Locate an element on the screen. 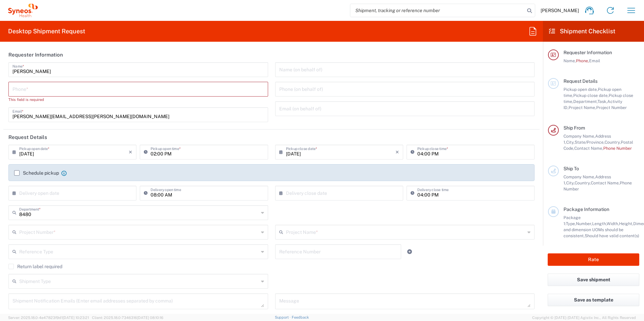  span: Ship To is located at coordinates (571, 168).